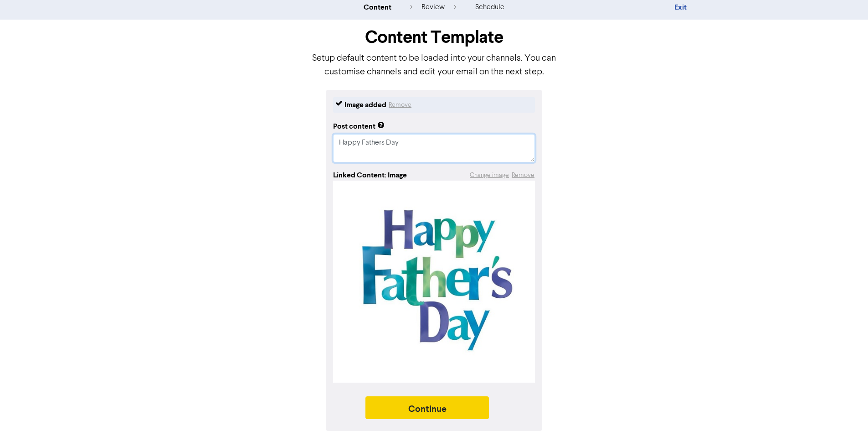 The height and width of the screenshot is (431, 868). What do you see at coordinates (370, 175) in the screenshot?
I see `div: Linked Content: Image` at bounding box center [370, 175].